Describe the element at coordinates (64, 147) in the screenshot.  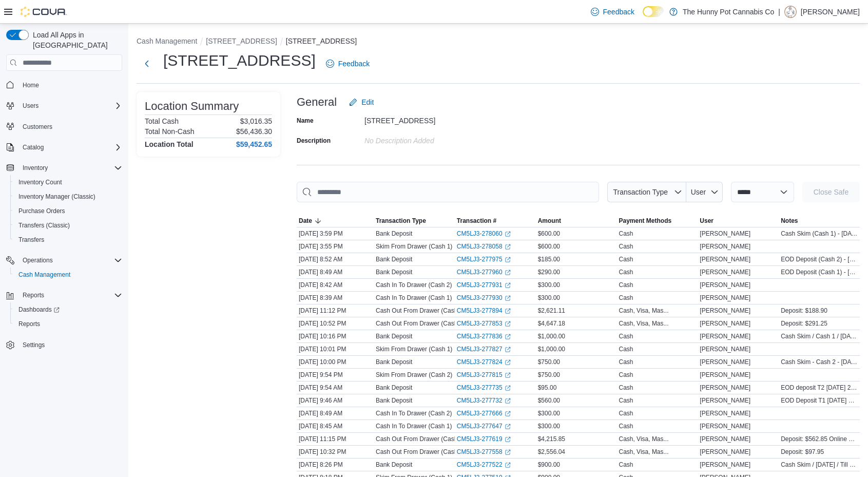
I see `button: Catalog` at that location.